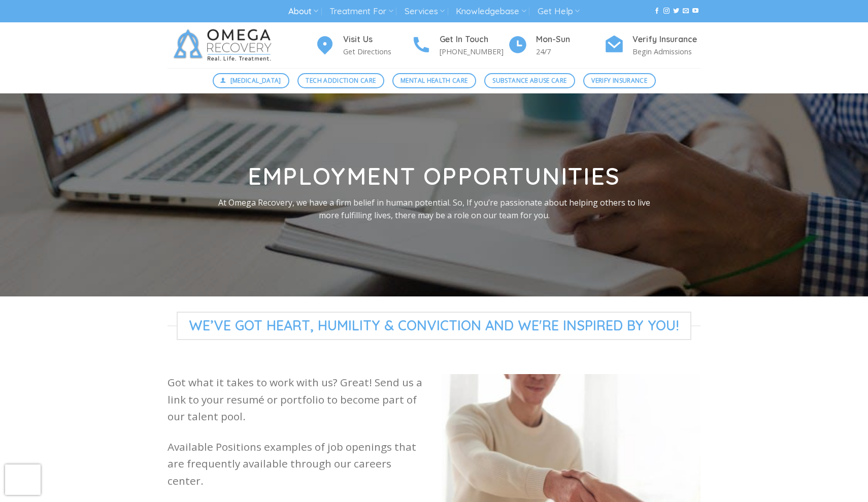 This screenshot has height=502, width=868. What do you see at coordinates (667, 52) in the screenshot?
I see `p: Begin Admissions` at bounding box center [667, 52].